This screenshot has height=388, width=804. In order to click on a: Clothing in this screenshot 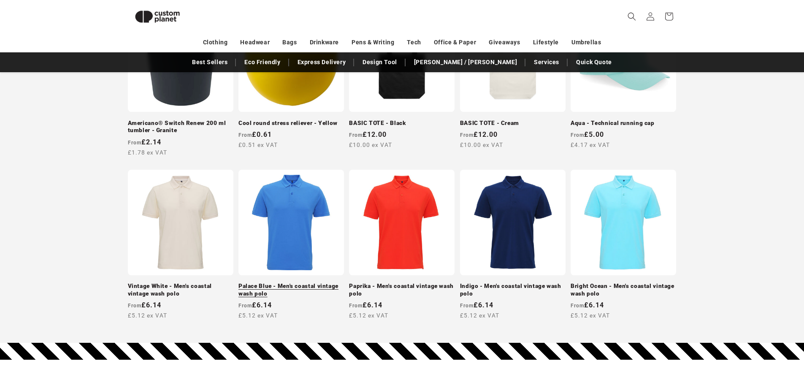, I will do `click(215, 42)`.